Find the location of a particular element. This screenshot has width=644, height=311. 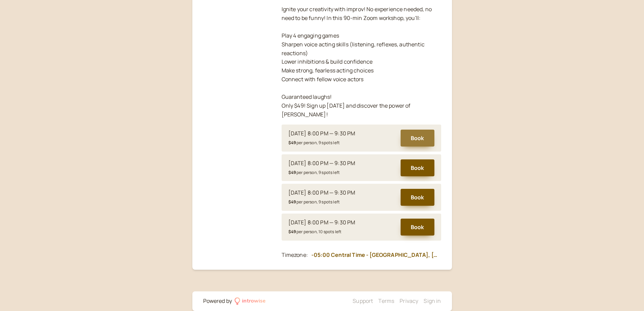

a: Sign in is located at coordinates (432, 300).